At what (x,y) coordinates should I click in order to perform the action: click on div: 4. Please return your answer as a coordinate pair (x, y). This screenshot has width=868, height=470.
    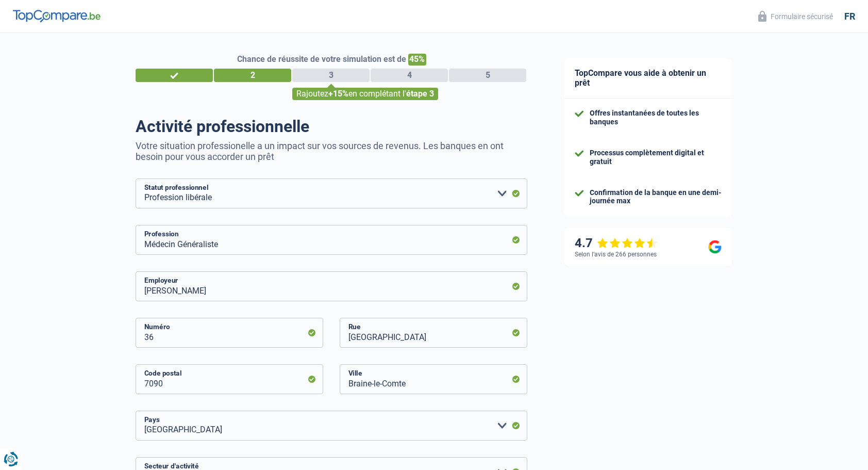
    Looking at the image, I should click on (409, 75).